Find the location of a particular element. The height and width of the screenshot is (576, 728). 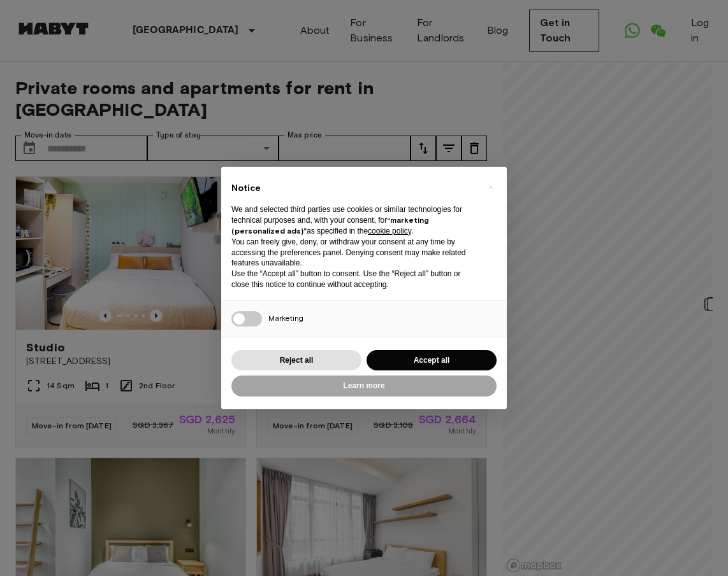

button: Accept all is located at coordinates (431, 361).